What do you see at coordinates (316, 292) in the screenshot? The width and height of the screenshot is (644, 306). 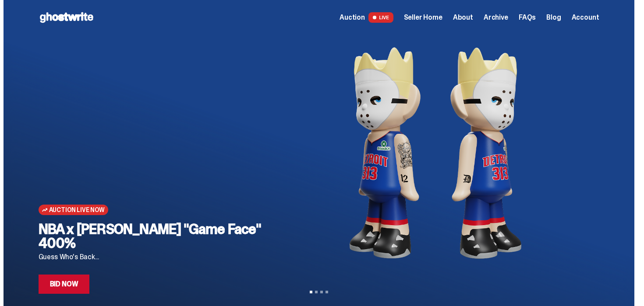 I see `button: View slide 2` at bounding box center [316, 292].